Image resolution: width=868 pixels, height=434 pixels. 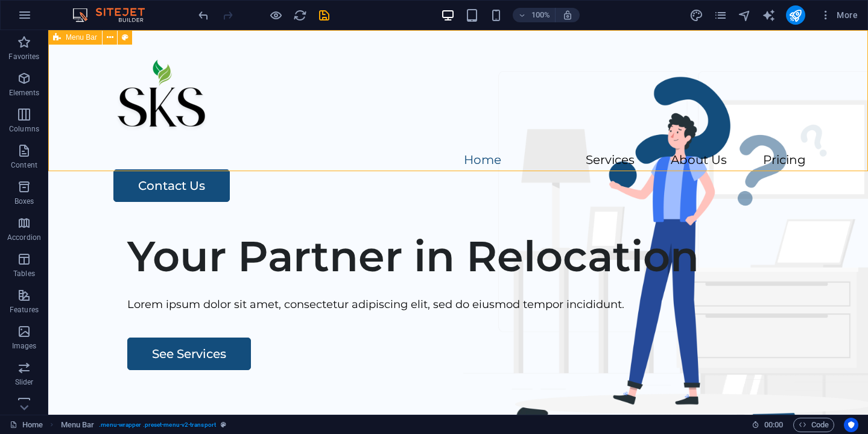 I want to click on button: Click here to leave preview mode and continue editing, so click(x=276, y=15).